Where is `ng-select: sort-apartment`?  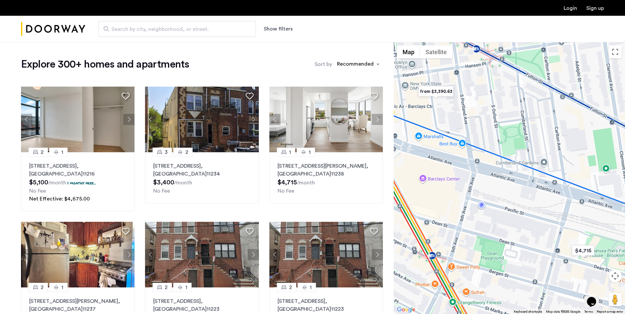
ng-select: sort-apartment is located at coordinates (359, 64).